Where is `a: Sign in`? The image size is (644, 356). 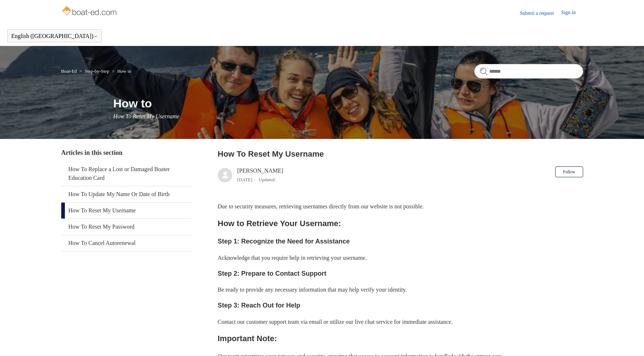
a: Sign in is located at coordinates (572, 13).